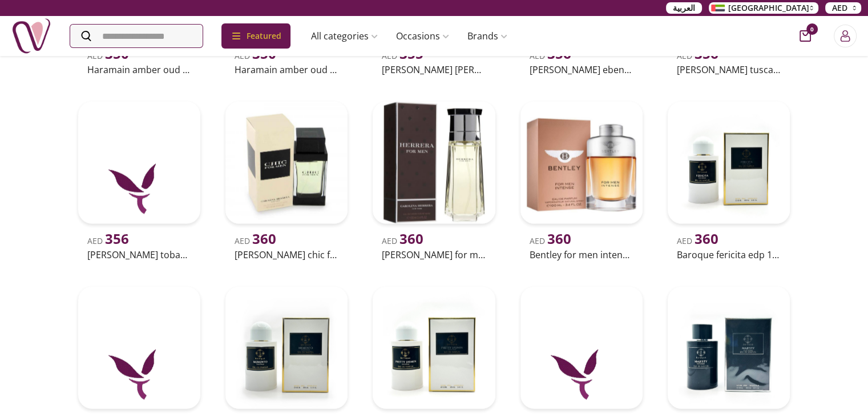 Image resolution: width=868 pixels, height=417 pixels. Describe the element at coordinates (582, 163) in the screenshot. I see `img: uae-gifts-BENTLEY FOR MEN INTENSE 100ML` at that location.